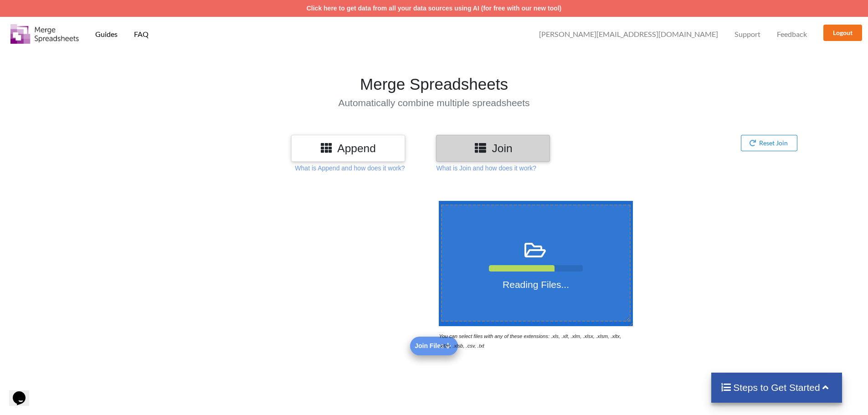 This screenshot has width=868, height=415. I want to click on p: FAQ, so click(141, 34).